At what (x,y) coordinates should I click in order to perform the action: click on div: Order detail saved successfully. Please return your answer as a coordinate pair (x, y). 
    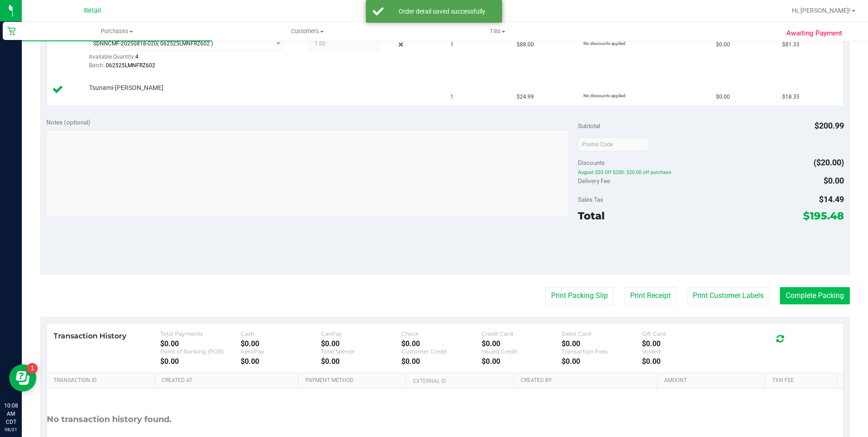
    Looking at the image, I should click on (442, 11).